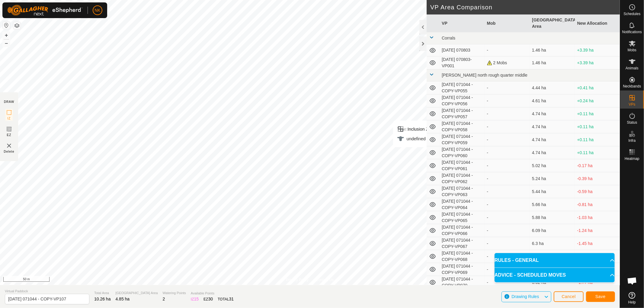  Describe the element at coordinates (525, 297) in the screenshot. I see `span: Drawing Rules` at that location.